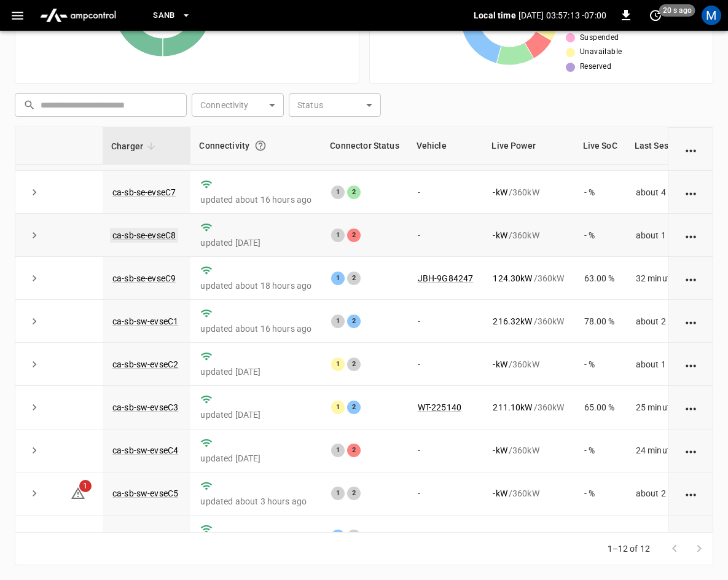 The width and height of the screenshot is (728, 580). What do you see at coordinates (446, 279) in the screenshot?
I see `a: JBH-9G84247` at bounding box center [446, 279].